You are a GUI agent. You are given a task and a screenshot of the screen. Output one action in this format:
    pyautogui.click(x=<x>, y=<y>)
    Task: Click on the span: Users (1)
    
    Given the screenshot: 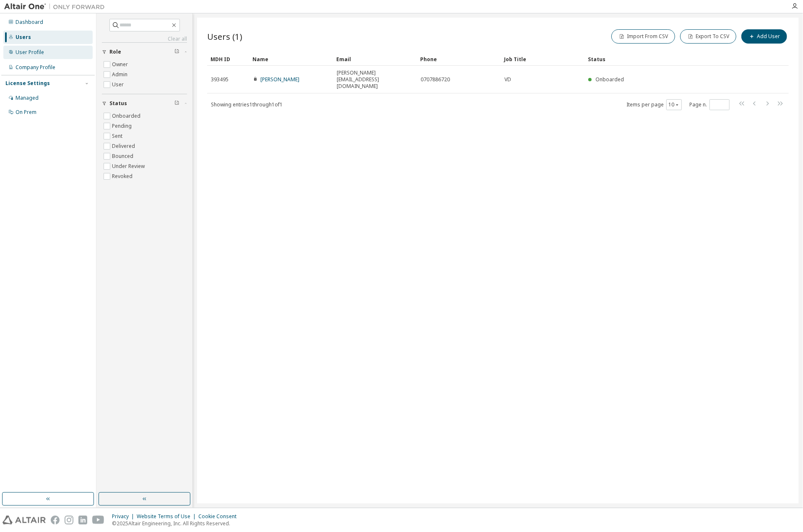 What is the action you would take?
    pyautogui.click(x=225, y=37)
    